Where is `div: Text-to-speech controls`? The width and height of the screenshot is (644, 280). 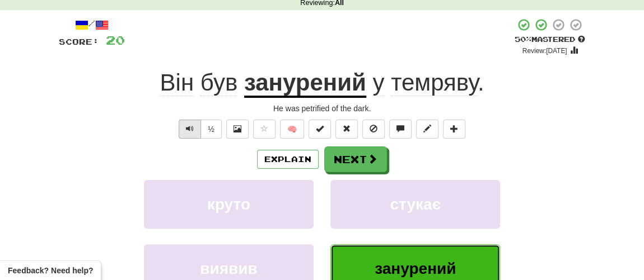
div: Text-to-speech controls is located at coordinates (198, 129).